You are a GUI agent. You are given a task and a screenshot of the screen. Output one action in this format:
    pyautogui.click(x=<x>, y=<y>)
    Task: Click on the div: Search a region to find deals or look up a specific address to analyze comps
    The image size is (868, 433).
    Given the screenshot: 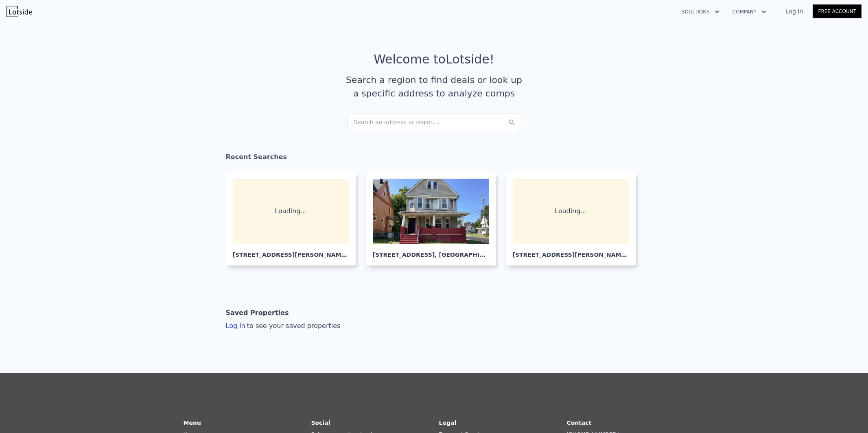 What is the action you would take?
    pyautogui.click(x=435, y=86)
    